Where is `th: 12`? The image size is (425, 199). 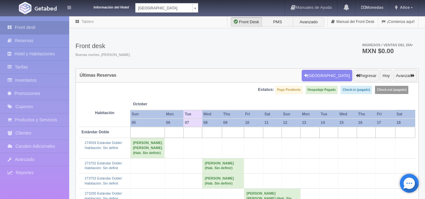 th: 12 is located at coordinates (291, 123).